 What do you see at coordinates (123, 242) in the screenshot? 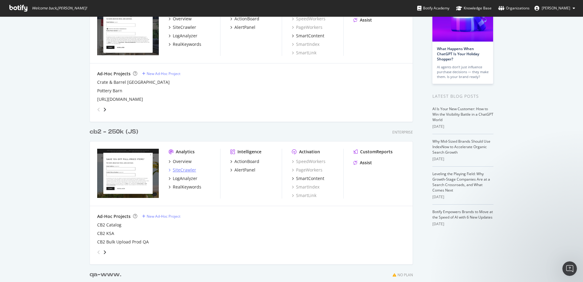
I see `a: CB2 Bulk Upload Prod QA` at bounding box center [123, 242].